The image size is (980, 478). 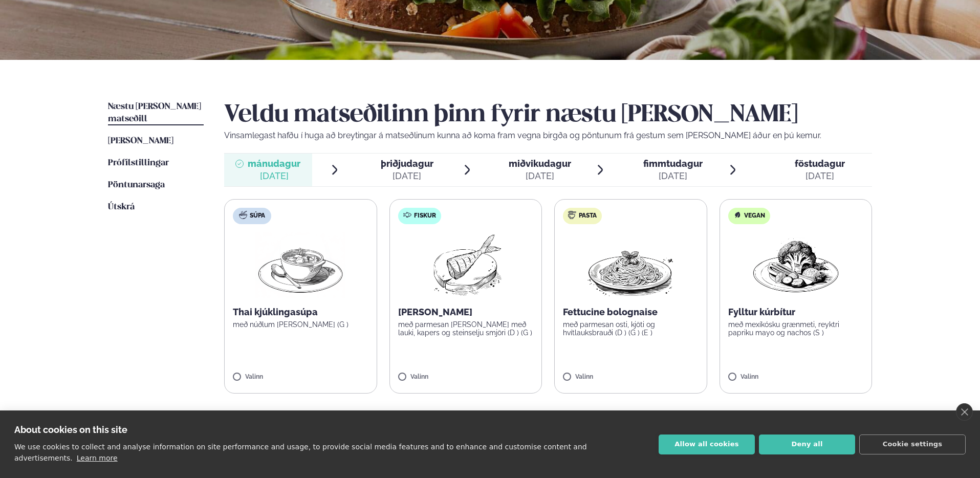 I want to click on img: pasta.svg, so click(x=572, y=215).